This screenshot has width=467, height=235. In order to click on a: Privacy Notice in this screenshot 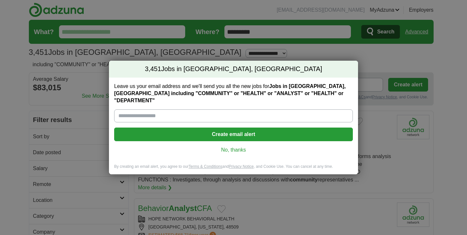, I will do `click(241, 166)`.